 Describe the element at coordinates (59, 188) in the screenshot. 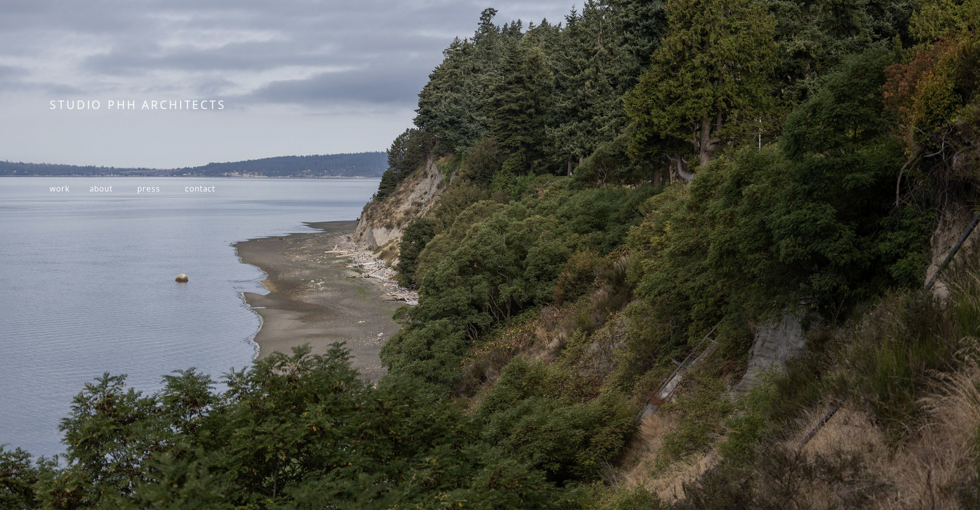

I see `a: work` at that location.